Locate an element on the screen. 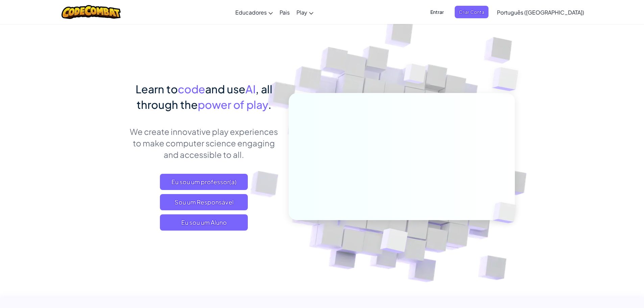  span: AI is located at coordinates (251, 89).